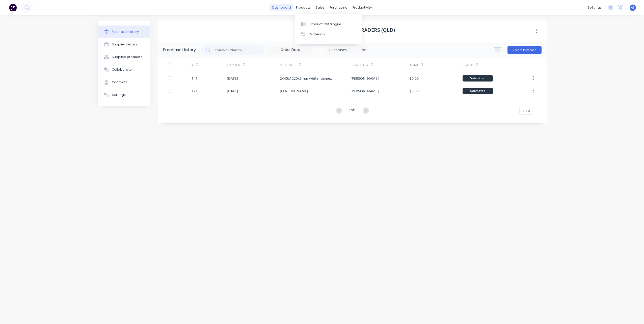 This screenshot has height=324, width=644. What do you see at coordinates (468, 65) in the screenshot?
I see `div: Status` at bounding box center [468, 65].